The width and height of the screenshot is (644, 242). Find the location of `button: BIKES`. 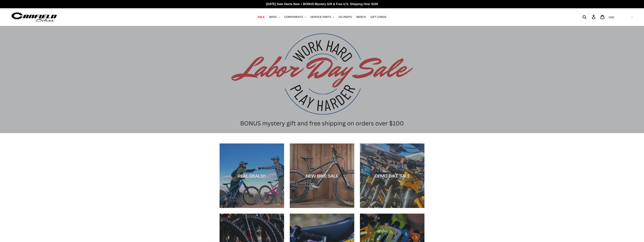

button: BIKES is located at coordinates (274, 17).